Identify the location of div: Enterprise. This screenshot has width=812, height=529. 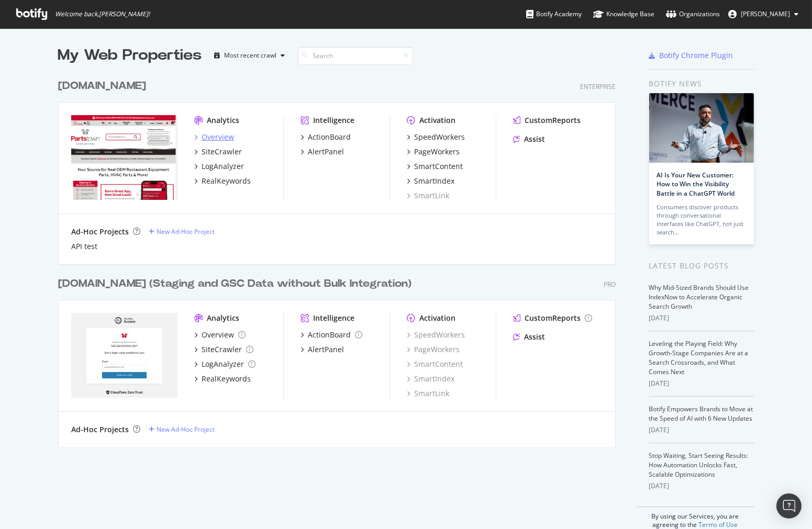
(597, 87).